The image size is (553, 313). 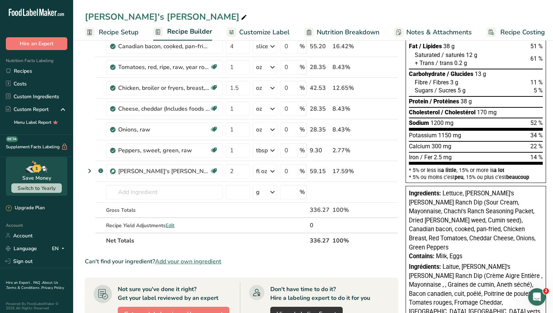 What do you see at coordinates (421, 82) in the screenshot?
I see `span: Fibre` at bounding box center [421, 82].